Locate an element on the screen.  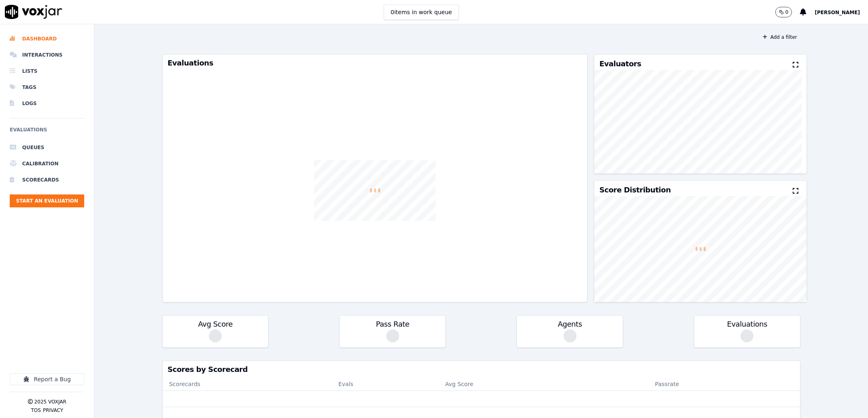
button: Start an Evaluation is located at coordinates (47, 201).